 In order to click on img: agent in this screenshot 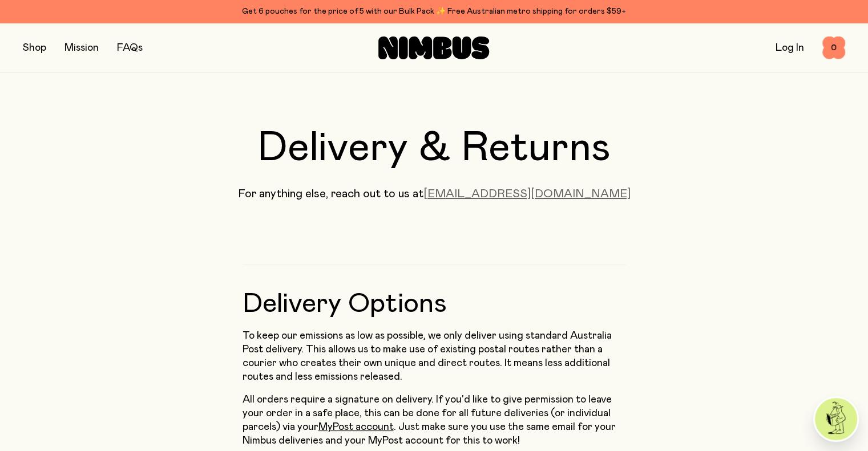, I will do `click(836, 419)`.